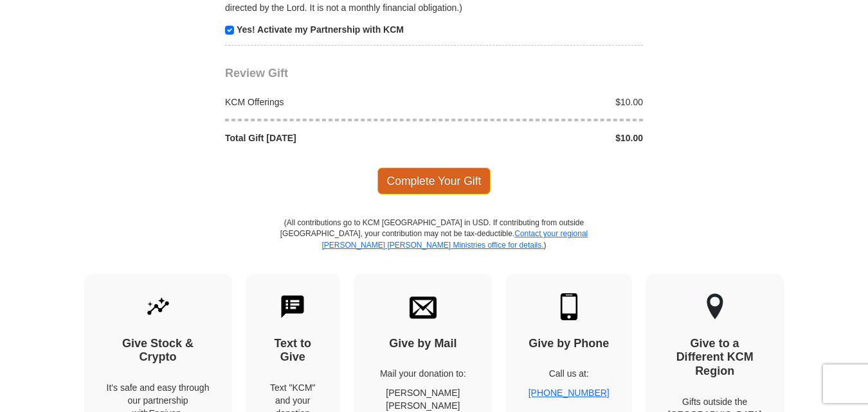  I want to click on span: Review Gift, so click(257, 73).